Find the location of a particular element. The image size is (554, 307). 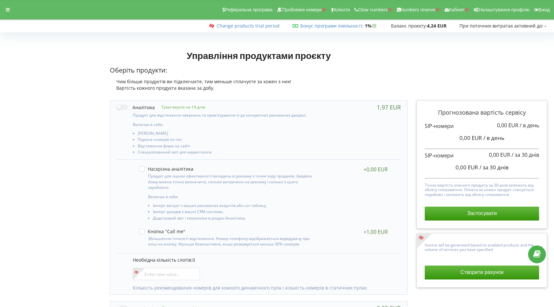

span: Clear numbers is located at coordinates (373, 10).